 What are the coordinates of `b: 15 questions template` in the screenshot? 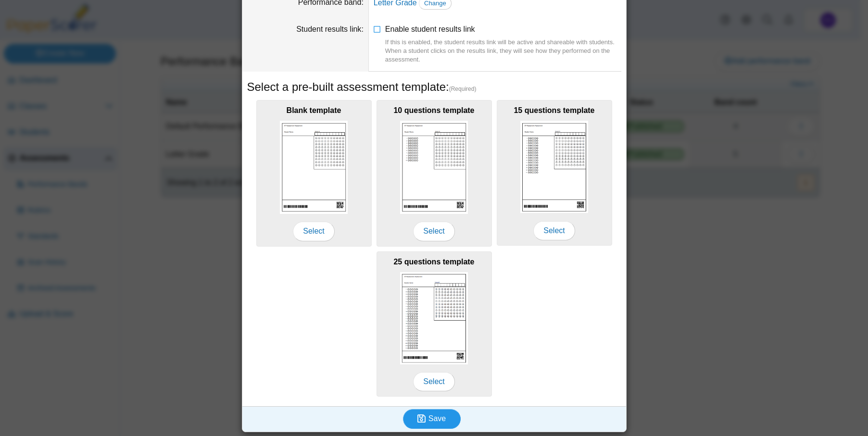 It's located at (554, 110).